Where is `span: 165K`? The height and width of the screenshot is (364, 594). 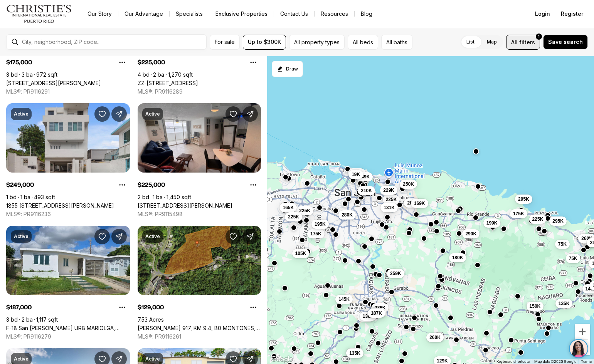 span: 165K is located at coordinates (288, 208).